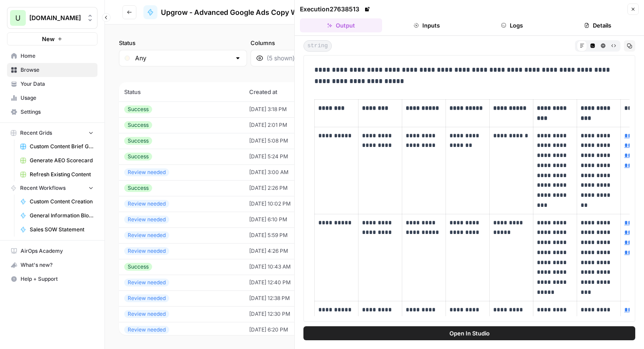 This screenshot has width=644, height=349. Describe the element at coordinates (303, 92) in the screenshot. I see `th: Created at` at that location.